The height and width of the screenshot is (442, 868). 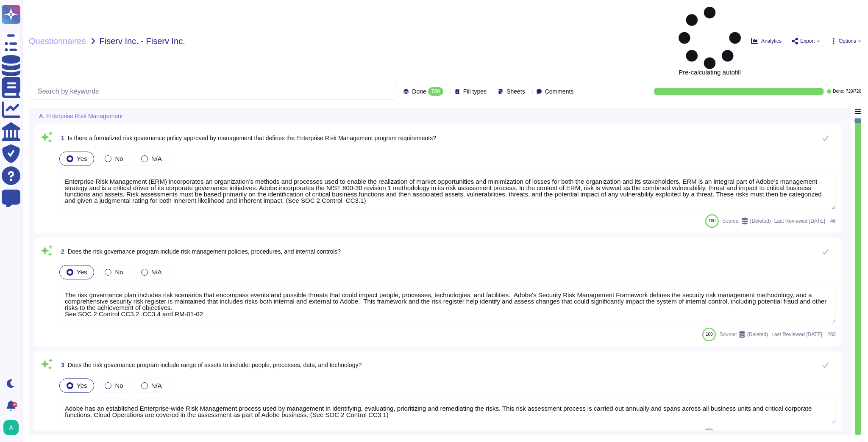 I want to click on span: 3, so click(x=61, y=365).